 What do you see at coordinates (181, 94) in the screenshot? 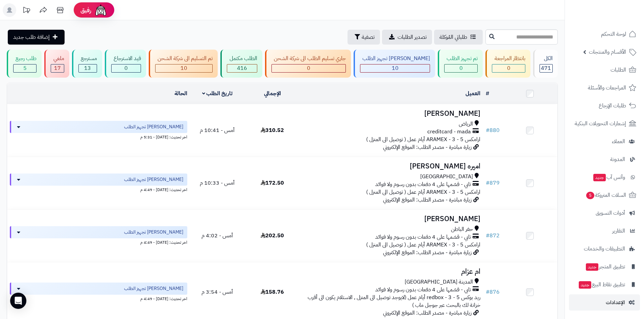
I see `a: الحالة` at bounding box center [181, 94].